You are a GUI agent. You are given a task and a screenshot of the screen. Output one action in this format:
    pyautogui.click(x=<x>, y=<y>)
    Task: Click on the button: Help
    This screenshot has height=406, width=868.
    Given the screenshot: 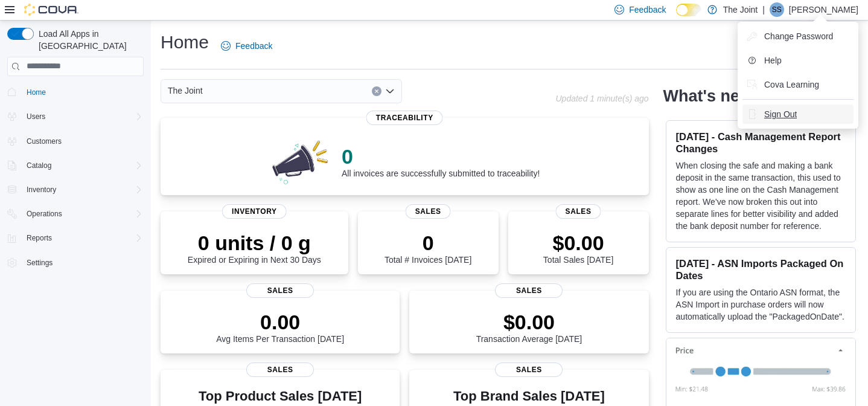 What is the action you would take?
    pyautogui.click(x=798, y=60)
    